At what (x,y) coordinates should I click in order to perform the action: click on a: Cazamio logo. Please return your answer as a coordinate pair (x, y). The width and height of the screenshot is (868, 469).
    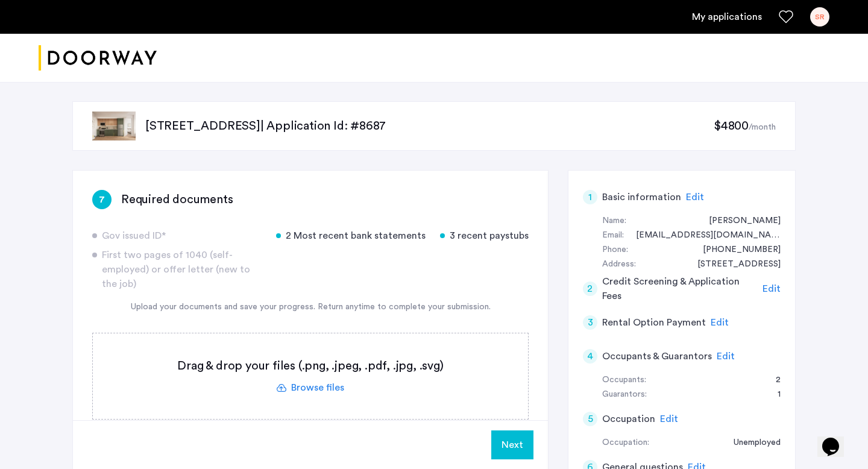
    Looking at the image, I should click on (97, 58).